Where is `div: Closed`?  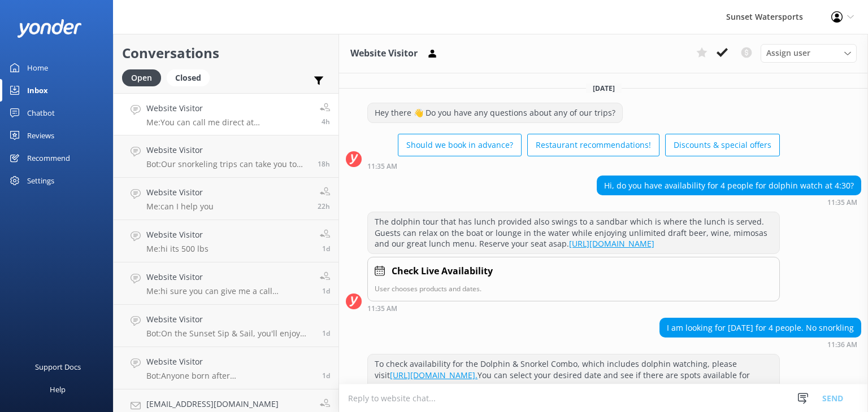
div: Closed is located at coordinates (188, 78).